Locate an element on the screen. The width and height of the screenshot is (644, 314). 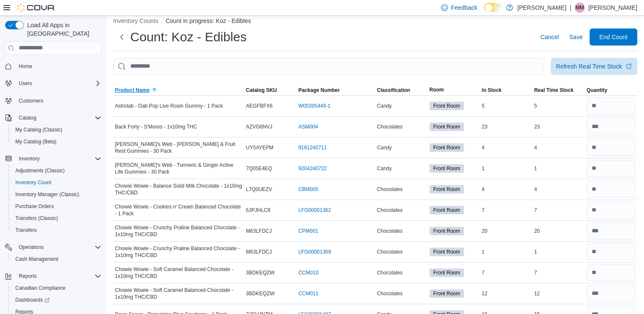
span: Real Time Stock is located at coordinates (554, 90).